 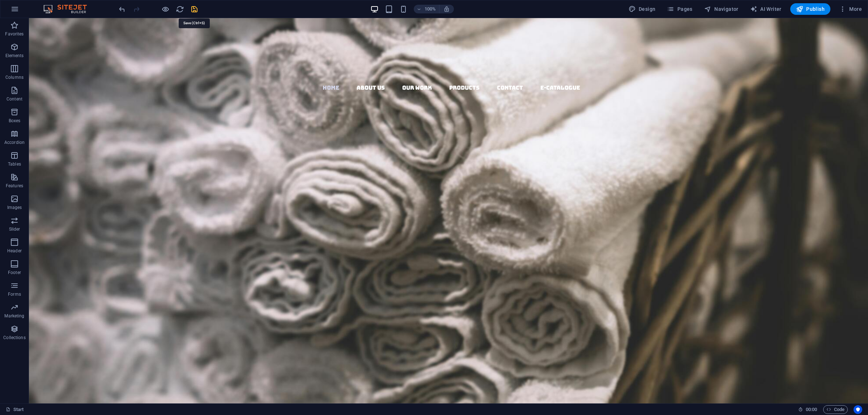 I want to click on i: On resize automatically adjust zoom level to fit chosen device., so click(x=447, y=9).